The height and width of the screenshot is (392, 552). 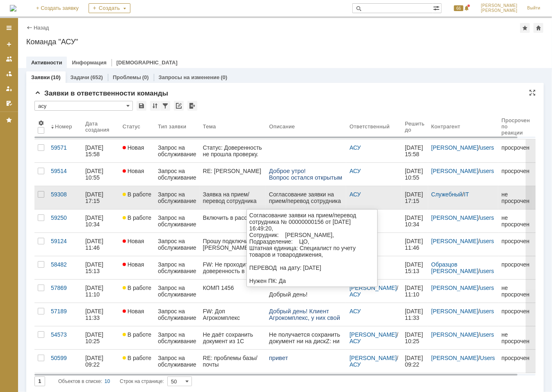 I want to click on a: Проблемы, so click(x=127, y=77).